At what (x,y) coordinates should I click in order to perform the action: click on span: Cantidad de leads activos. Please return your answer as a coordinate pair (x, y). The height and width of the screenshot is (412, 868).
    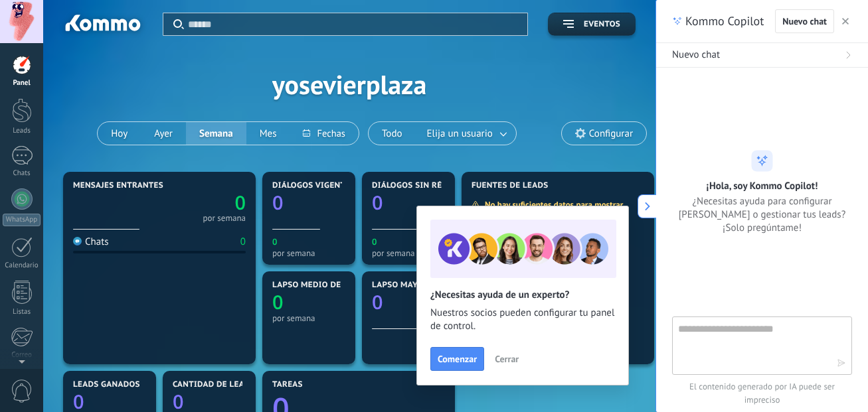
    Looking at the image, I should click on (232, 385).